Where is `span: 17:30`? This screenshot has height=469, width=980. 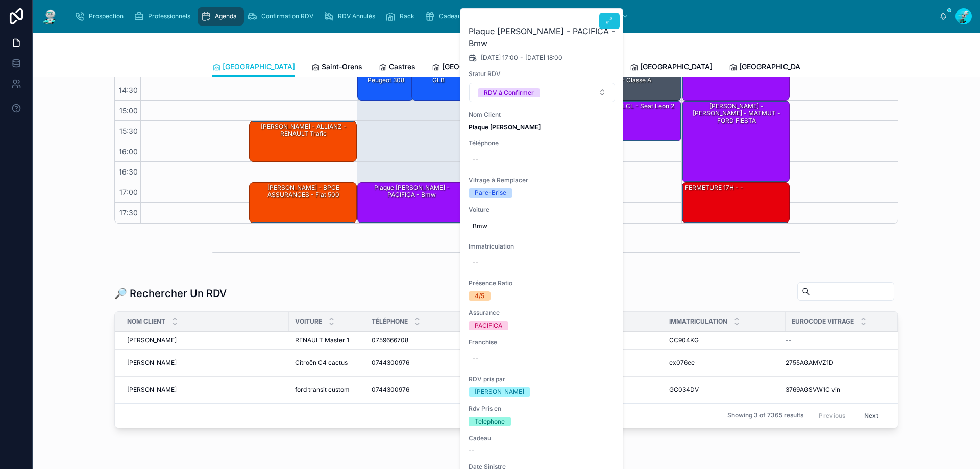
span: 17:30 is located at coordinates (129, 212).